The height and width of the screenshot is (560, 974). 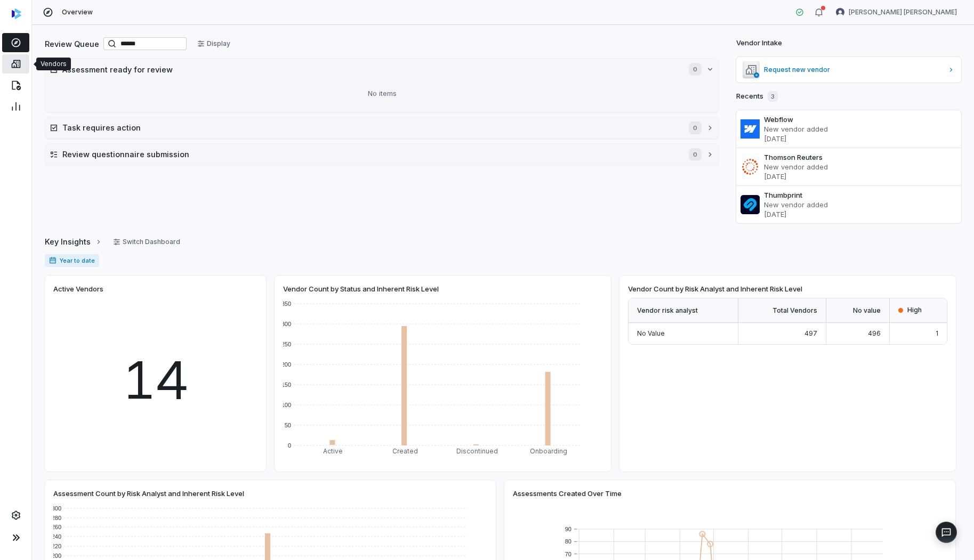 What do you see at coordinates (936, 333) in the screenshot?
I see `span: 1` at bounding box center [936, 333].